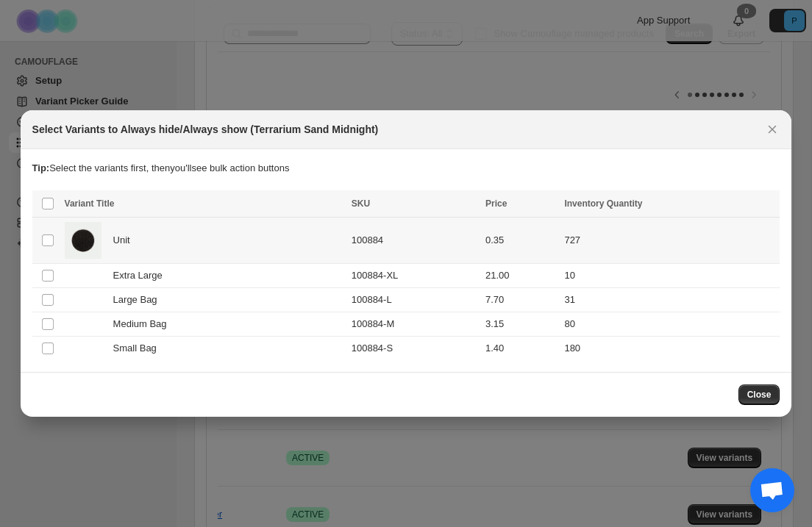 Image resolution: width=812 pixels, height=527 pixels. What do you see at coordinates (142, 275) in the screenshot?
I see `span: Extra Large` at bounding box center [142, 275].